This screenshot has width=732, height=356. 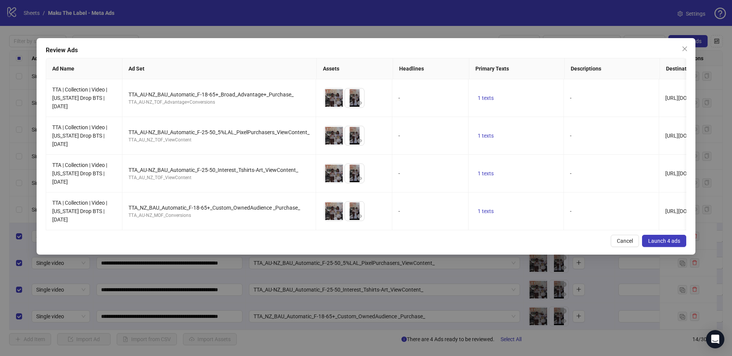 What do you see at coordinates (624, 241) in the screenshot?
I see `span: Cancel` at bounding box center [624, 241].